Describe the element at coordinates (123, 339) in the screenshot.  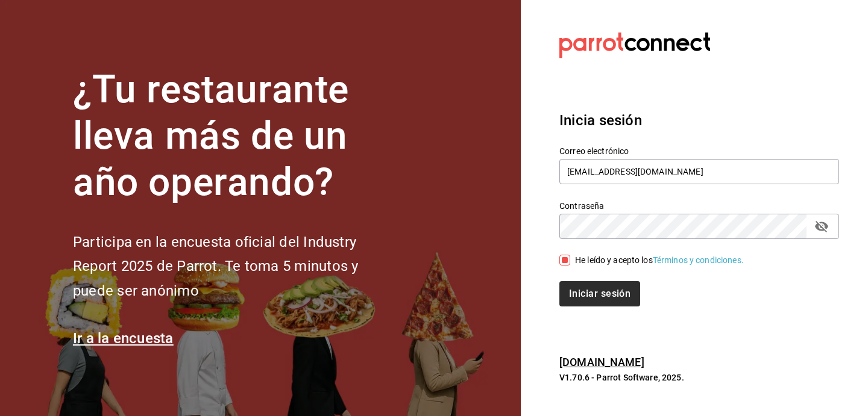
I see `a: Ir a la encuesta` at that location.